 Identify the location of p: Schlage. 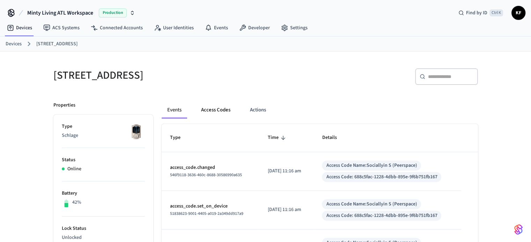
(103, 136).